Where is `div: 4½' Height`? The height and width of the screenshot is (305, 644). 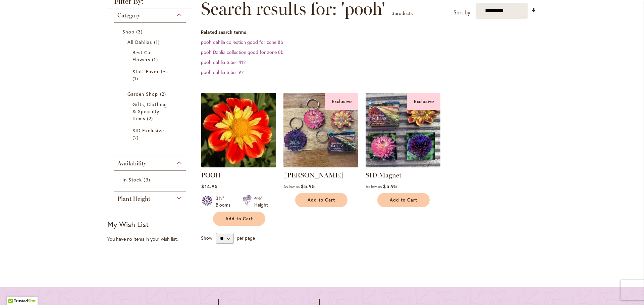 div: 4½' Height is located at coordinates (261, 202).